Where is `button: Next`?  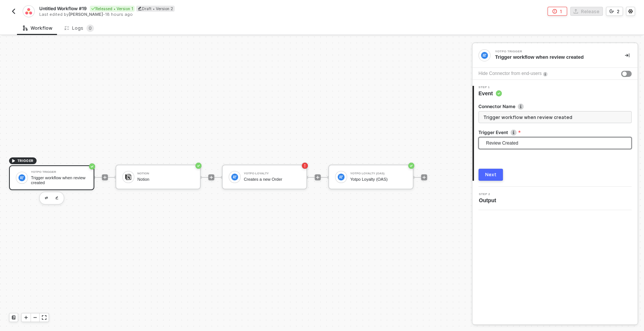 button: Next is located at coordinates (491, 175).